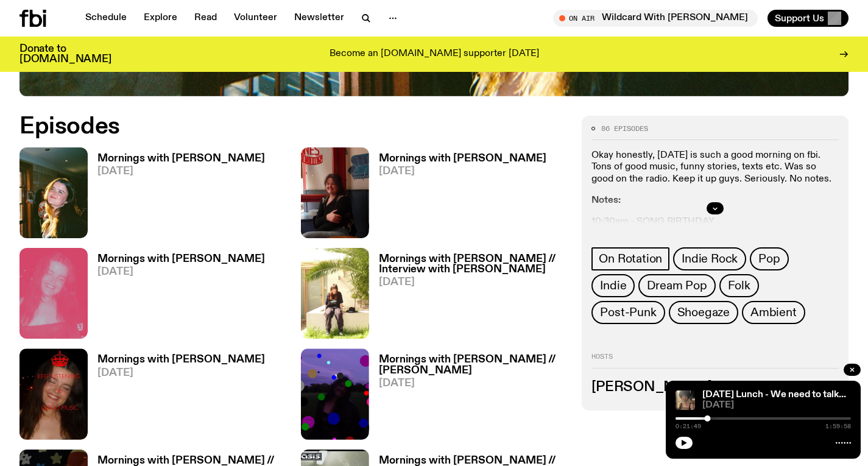 This screenshot has width=868, height=466. I want to click on h2: Hosts, so click(715, 360).